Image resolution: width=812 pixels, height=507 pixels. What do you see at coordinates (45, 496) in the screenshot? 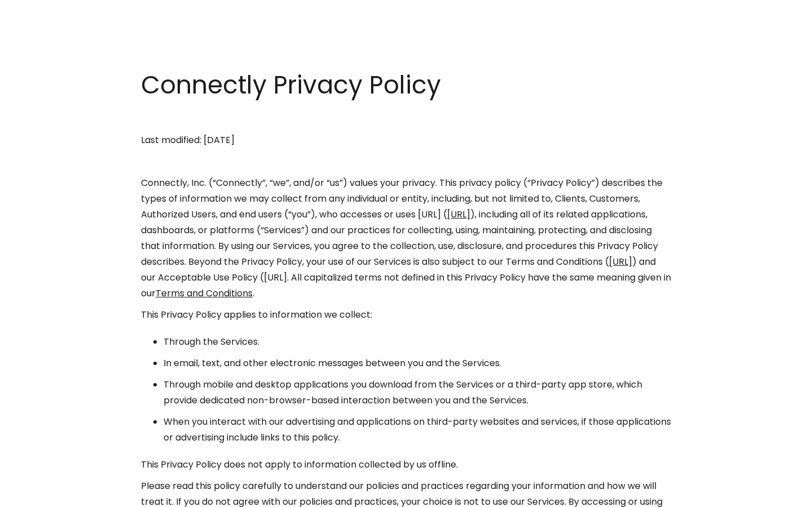
I see `ul: Language list` at bounding box center [45, 496].